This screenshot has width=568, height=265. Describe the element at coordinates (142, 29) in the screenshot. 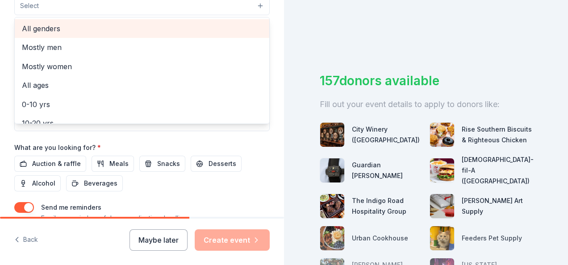

I see `span: All genders` at that location.